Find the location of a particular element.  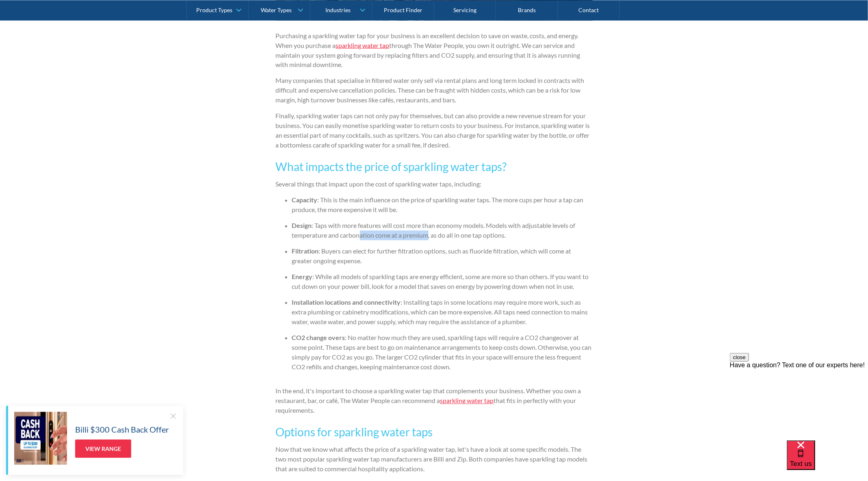

div: Water Types is located at coordinates (276, 10).